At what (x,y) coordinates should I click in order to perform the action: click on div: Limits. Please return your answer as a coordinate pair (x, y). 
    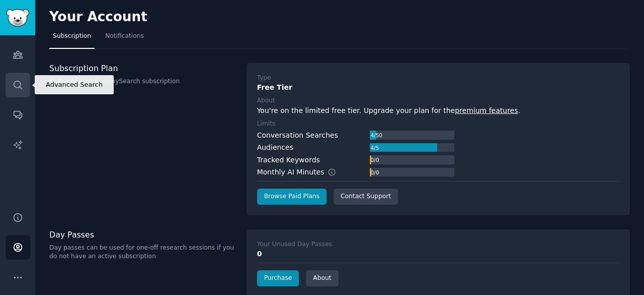
    Looking at the image, I should click on (266, 124).